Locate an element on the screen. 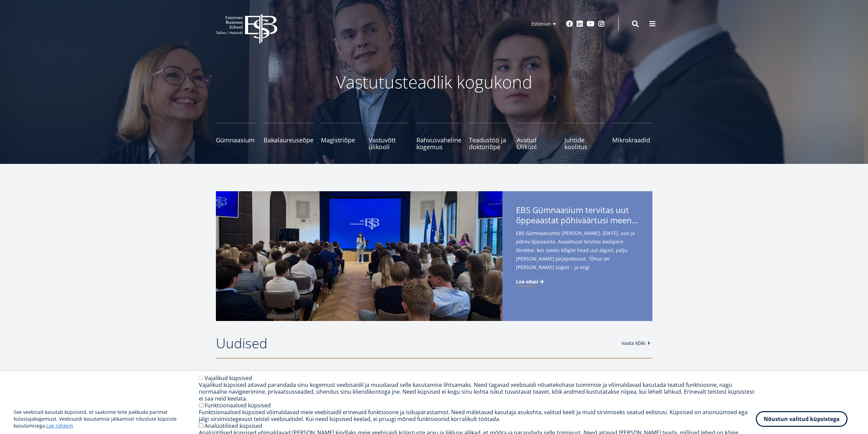 The image size is (868, 434). a: Gümnaasium is located at coordinates (236, 137).